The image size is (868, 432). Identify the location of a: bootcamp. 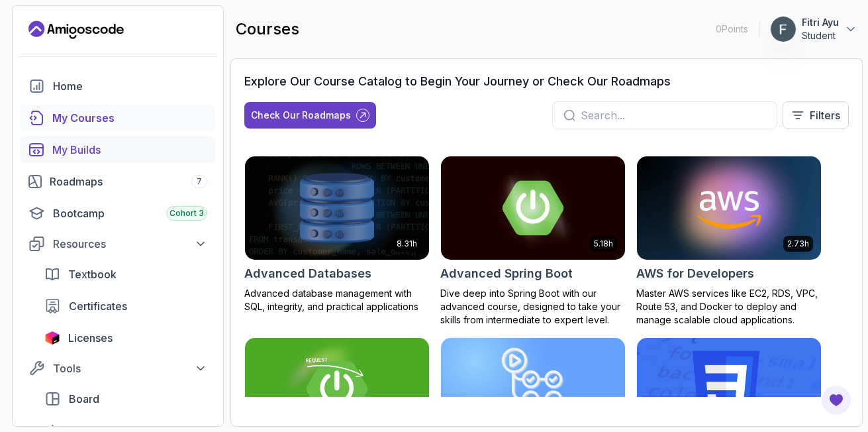
(118, 213).